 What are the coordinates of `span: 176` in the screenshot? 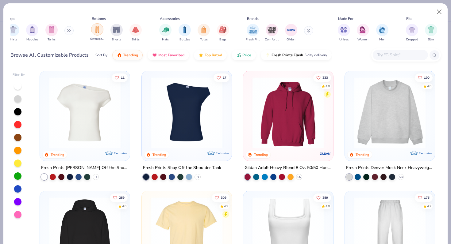 It's located at (426, 198).